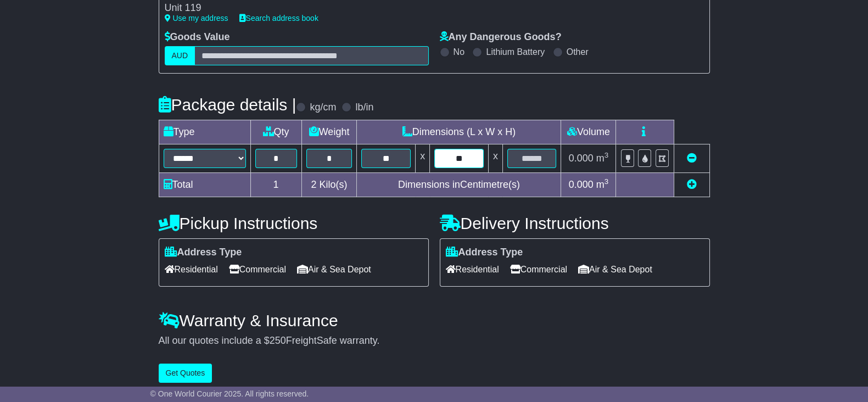 This screenshot has width=868, height=402. Describe the element at coordinates (459, 185) in the screenshot. I see `td: Dimensions in Centimetre(s)` at that location.